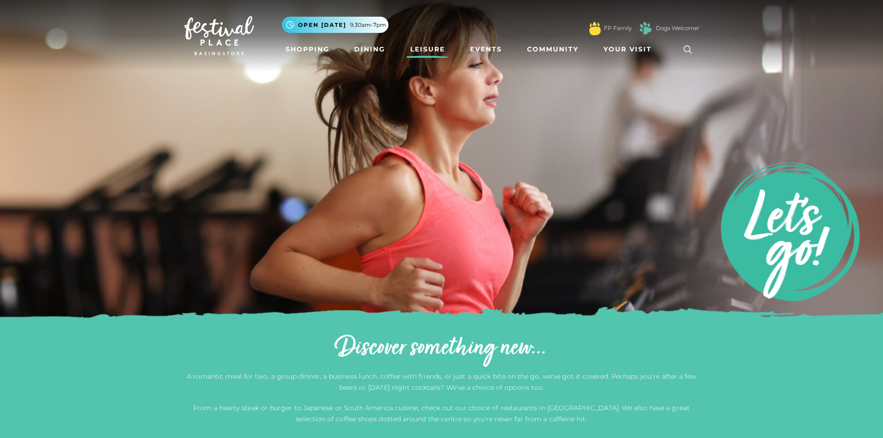  Describe the element at coordinates (630, 49) in the screenshot. I see `a: Your Visit` at that location.